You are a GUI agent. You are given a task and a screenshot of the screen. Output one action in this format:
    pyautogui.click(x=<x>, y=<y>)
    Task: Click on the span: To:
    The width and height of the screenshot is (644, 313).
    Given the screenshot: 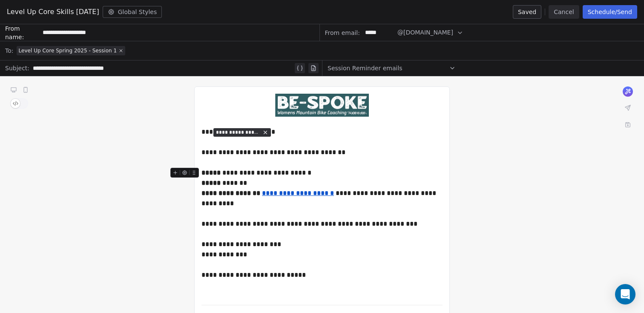 What is the action you would take?
    pyautogui.click(x=9, y=51)
    